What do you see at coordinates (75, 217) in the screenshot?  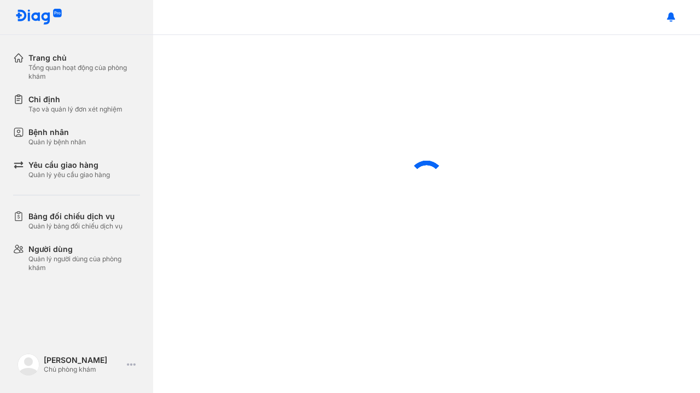 I see `div: Bảng đối chiếu dịch vụ` at bounding box center [75, 217].